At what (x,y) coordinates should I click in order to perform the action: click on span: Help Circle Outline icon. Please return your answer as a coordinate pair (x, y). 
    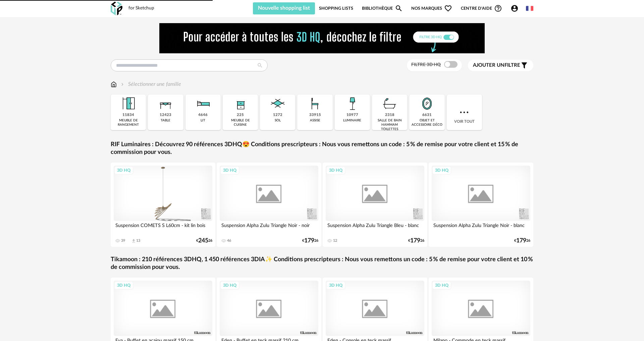
    Looking at the image, I should click on (498, 8).